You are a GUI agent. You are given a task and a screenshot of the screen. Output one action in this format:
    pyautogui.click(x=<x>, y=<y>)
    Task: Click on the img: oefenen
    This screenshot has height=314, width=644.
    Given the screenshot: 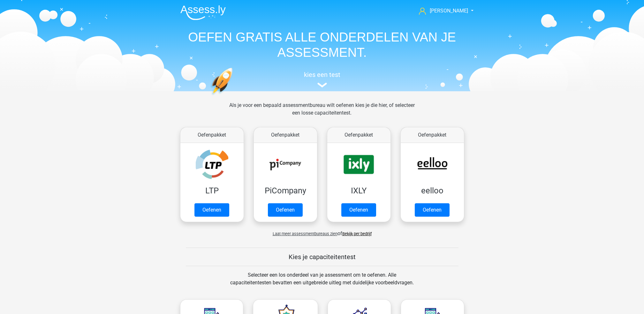 What is the action you would take?
    pyautogui.click(x=234, y=96)
    